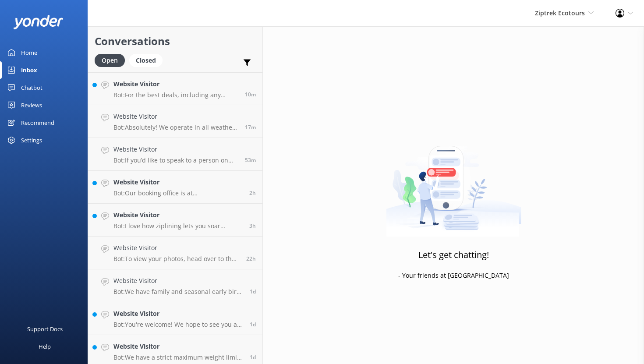 Image resolution: width=644 pixels, height=364 pixels. What do you see at coordinates (38, 22) in the screenshot?
I see `img: yonder-white-logo.png` at bounding box center [38, 22].